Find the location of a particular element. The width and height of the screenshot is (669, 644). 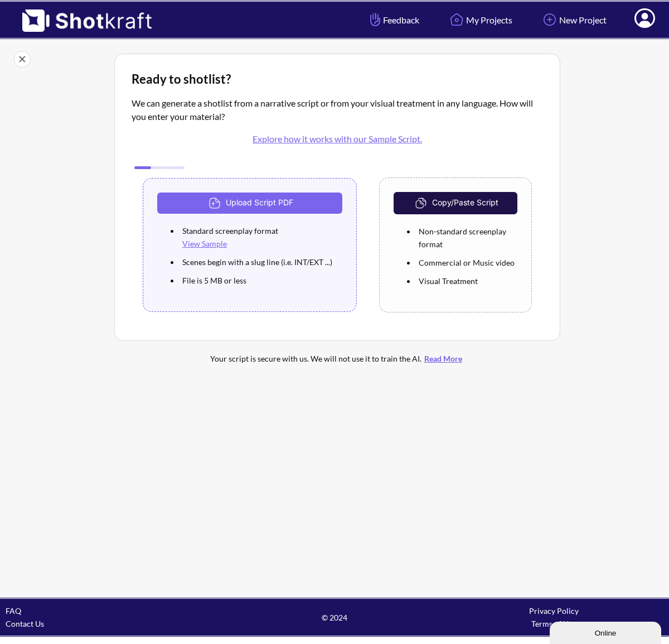

div: Terms of Use is located at coordinates (554, 623).